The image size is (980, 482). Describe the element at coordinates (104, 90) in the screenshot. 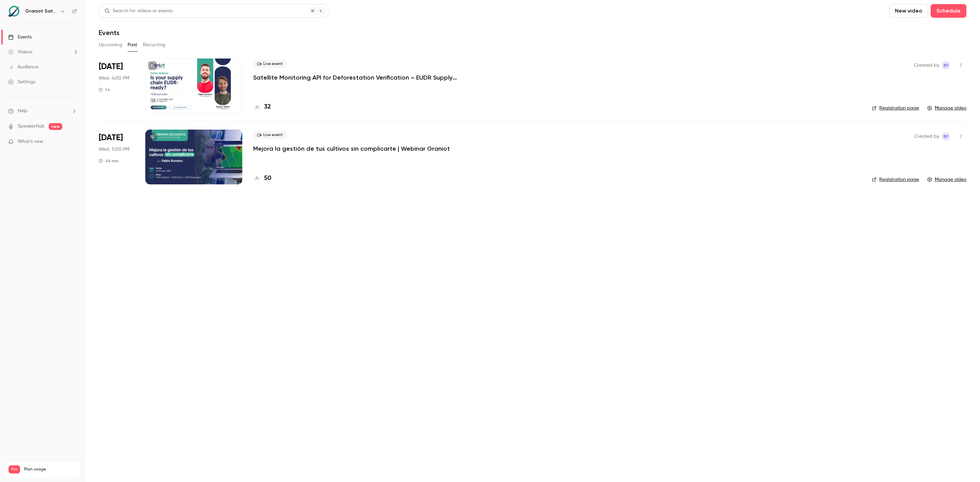

I see `div: 1 h` at that location.